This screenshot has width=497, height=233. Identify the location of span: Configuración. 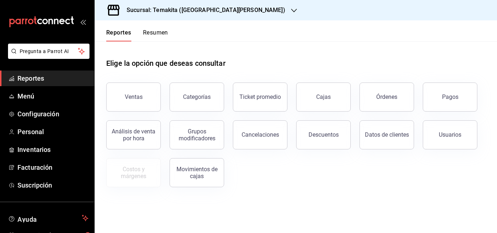
(53, 114).